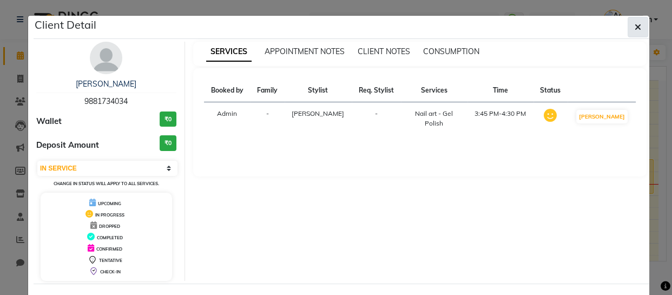 This screenshot has height=295, width=672. I want to click on span: APPOINTMENT NOTES, so click(305, 51).